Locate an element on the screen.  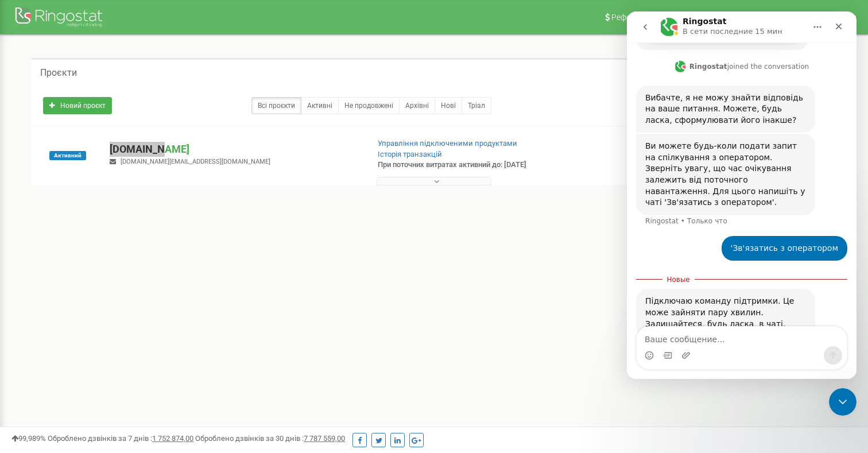
span: 99,989% is located at coordinates (29, 438).